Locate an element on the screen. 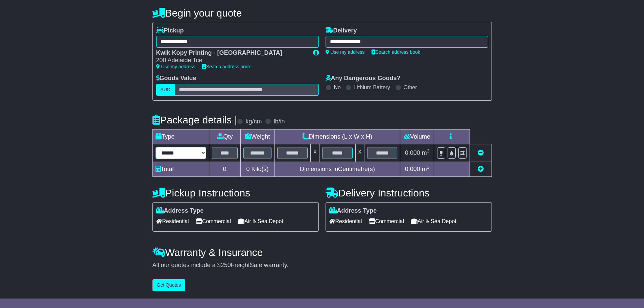 This screenshot has width=644, height=308. td: Total is located at coordinates (180, 169).